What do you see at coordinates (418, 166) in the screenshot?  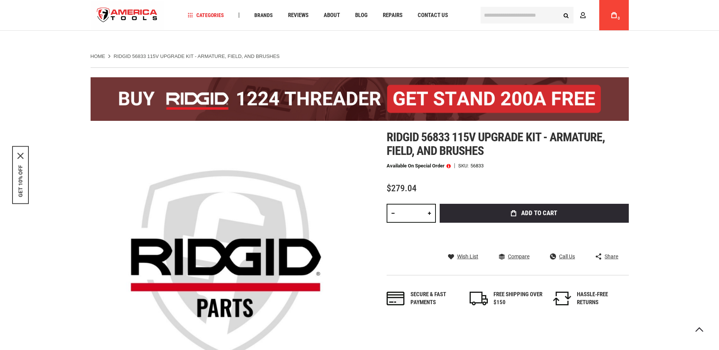 I see `p: Available on Special Order` at bounding box center [418, 166].